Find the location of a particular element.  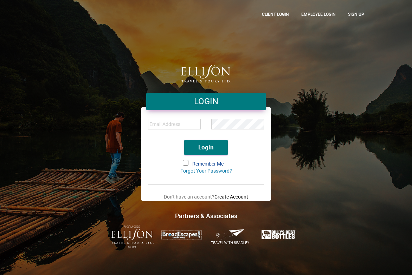

p: Don't have an account? is located at coordinates (206, 197).